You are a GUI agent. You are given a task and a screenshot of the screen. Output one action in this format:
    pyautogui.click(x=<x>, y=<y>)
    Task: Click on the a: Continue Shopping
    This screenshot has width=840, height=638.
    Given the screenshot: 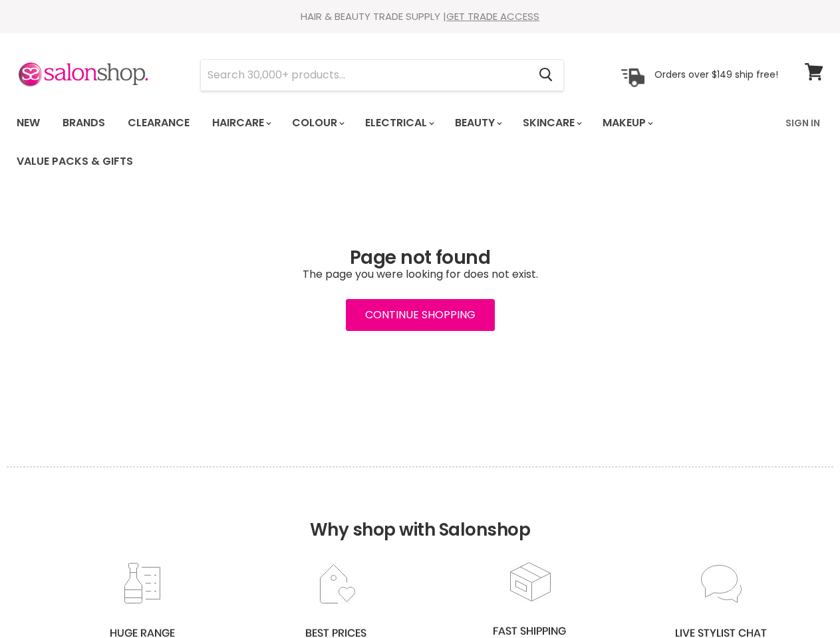 What is the action you would take?
    pyautogui.click(x=420, y=315)
    